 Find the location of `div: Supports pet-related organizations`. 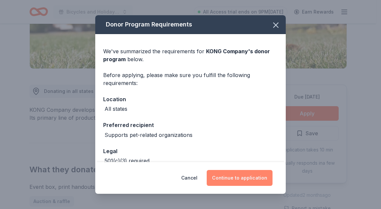

div: Supports pet-related organizations is located at coordinates (149, 135).